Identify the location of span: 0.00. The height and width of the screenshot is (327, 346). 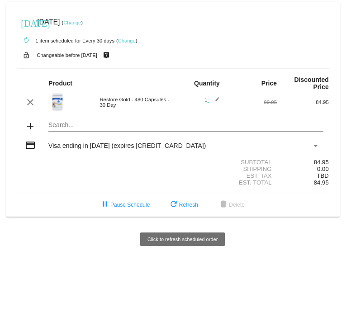
(323, 169).